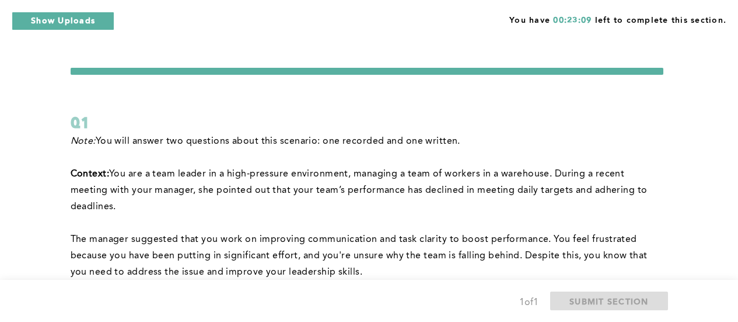 This screenshot has height=322, width=738. What do you see at coordinates (90, 174) in the screenshot?
I see `strong: Context:` at bounding box center [90, 174].